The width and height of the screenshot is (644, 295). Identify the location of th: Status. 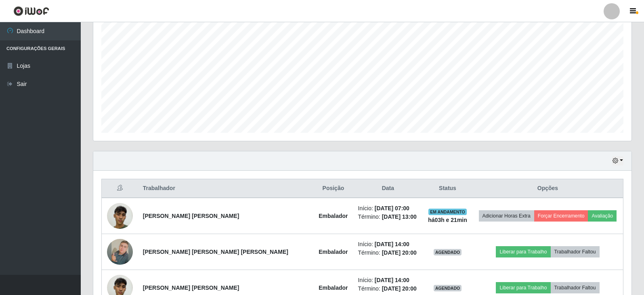
(447, 188).